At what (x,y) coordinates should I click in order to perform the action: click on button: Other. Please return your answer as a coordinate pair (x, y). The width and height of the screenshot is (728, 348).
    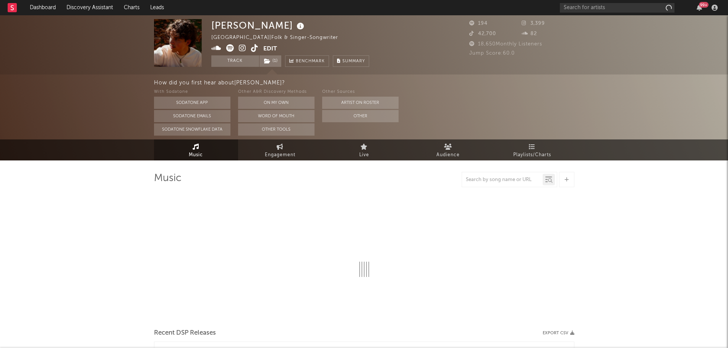
    Looking at the image, I should click on (361, 116).